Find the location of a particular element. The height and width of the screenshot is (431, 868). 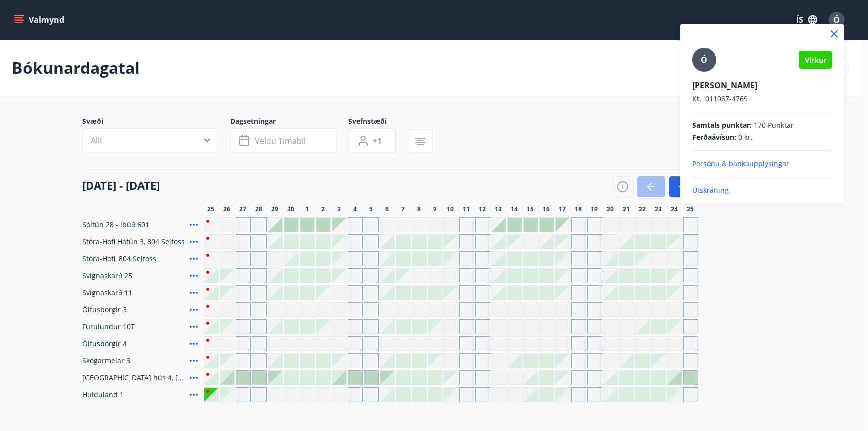

span: 0 kr. is located at coordinates (745, 138).